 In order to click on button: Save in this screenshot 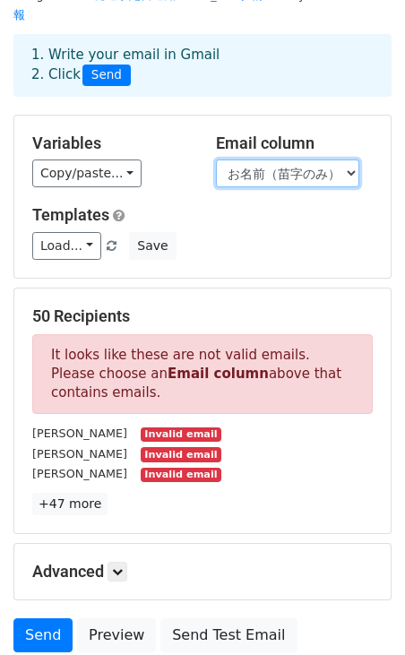, I will do `click(152, 246)`.